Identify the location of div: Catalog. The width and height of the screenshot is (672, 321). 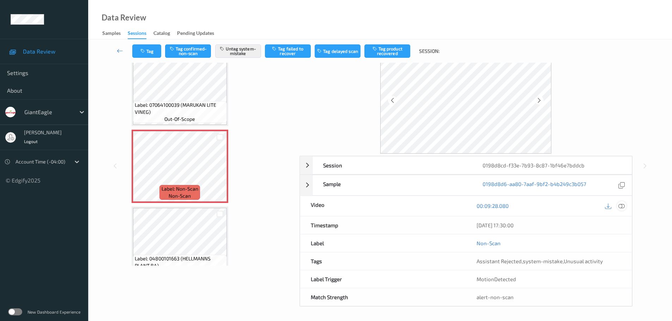
(162, 34).